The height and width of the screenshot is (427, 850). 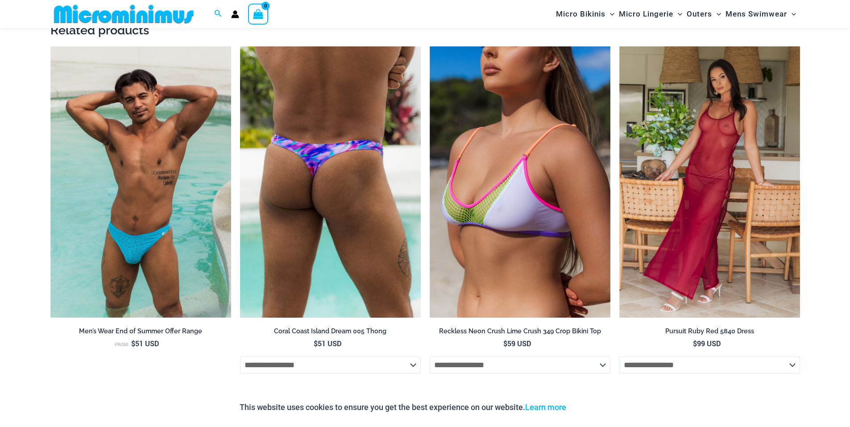 I want to click on a: Reckless Neon Crush Lime Crush 349 Crop Top 01Reckless Neon Crush Lime Crush 349 Crop Top 02Reckl..., so click(x=520, y=182).